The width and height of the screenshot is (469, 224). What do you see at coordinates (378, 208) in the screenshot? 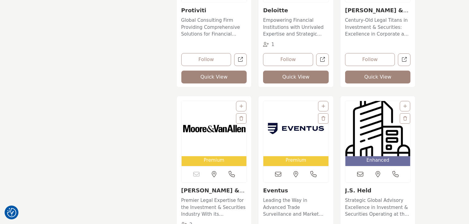
I see `p: Strategic Global Advisory Excellence in Investment & Securities Operating at the forefront of the...` at bounding box center [378, 208].